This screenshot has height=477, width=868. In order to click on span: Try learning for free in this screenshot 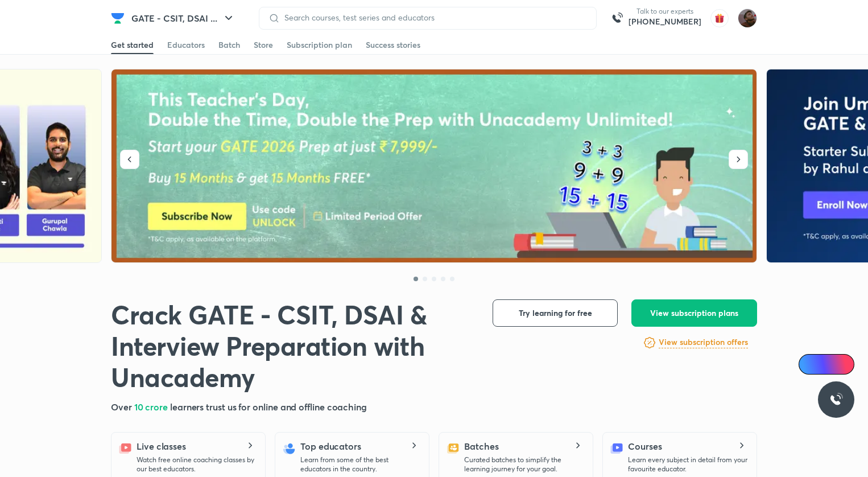, I will do `click(555, 313)`.